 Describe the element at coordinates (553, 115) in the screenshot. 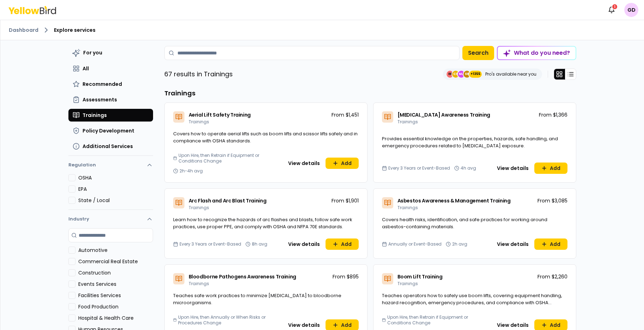

I see `p: From $1,366` at that location.